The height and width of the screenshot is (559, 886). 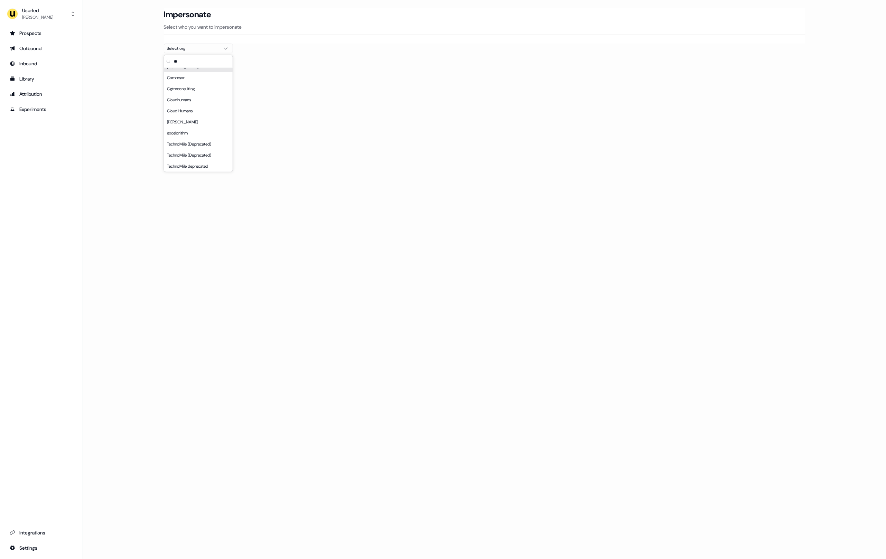 I want to click on div: Settings, so click(x=41, y=548).